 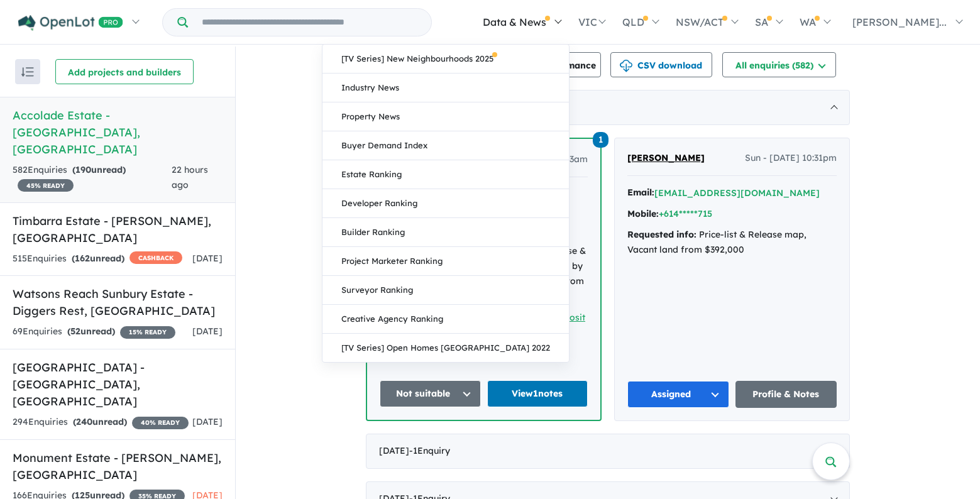 I want to click on span: - 1 Enquir y, so click(x=429, y=451).